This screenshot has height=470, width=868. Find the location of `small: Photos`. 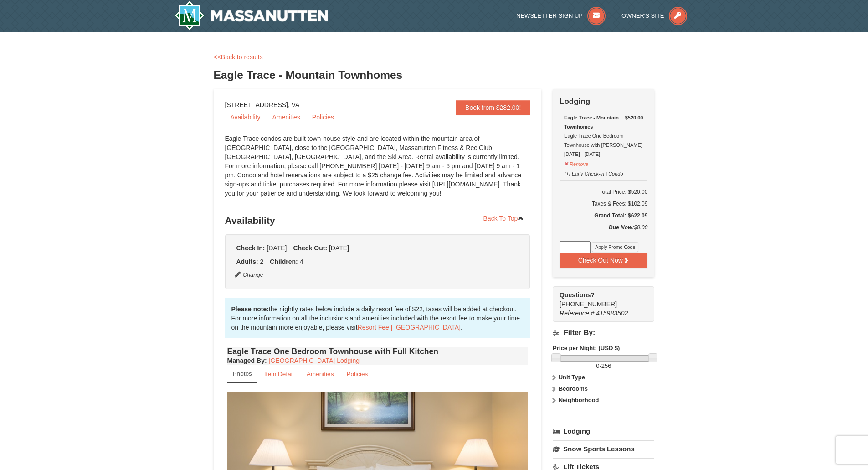

small: Photos is located at coordinates (243, 373).